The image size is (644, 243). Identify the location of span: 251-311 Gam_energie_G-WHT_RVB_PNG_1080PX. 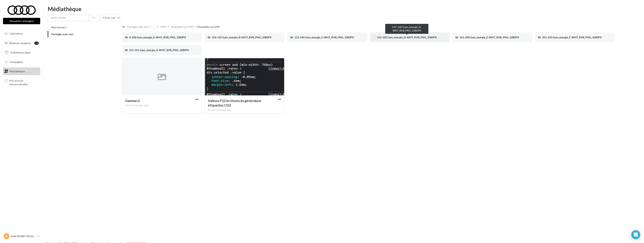
(159, 50).